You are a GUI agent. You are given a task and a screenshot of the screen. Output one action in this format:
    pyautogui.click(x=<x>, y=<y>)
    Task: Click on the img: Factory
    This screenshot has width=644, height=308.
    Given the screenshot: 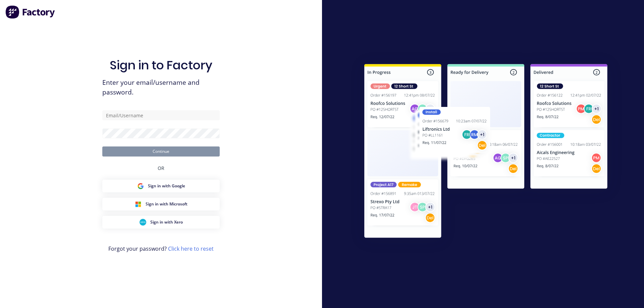 What is the action you would take?
    pyautogui.click(x=31, y=12)
    